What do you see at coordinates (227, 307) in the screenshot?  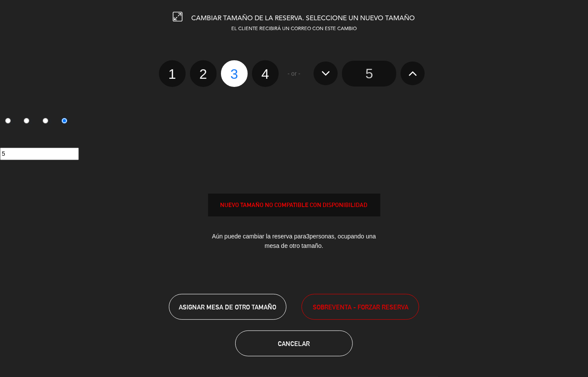 I see `span: ASIGNAR MESA DE OTRO TAMAÑO` at bounding box center [227, 307].